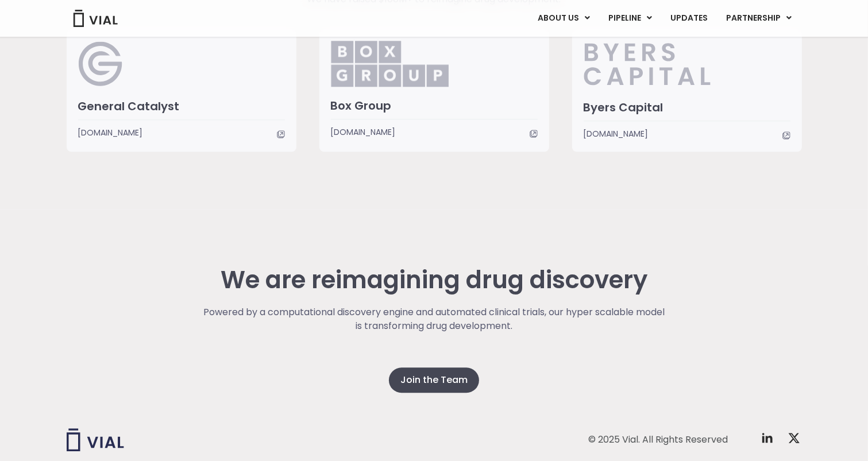 This screenshot has width=868, height=461. I want to click on img: Box_Group.png, so click(390, 63).